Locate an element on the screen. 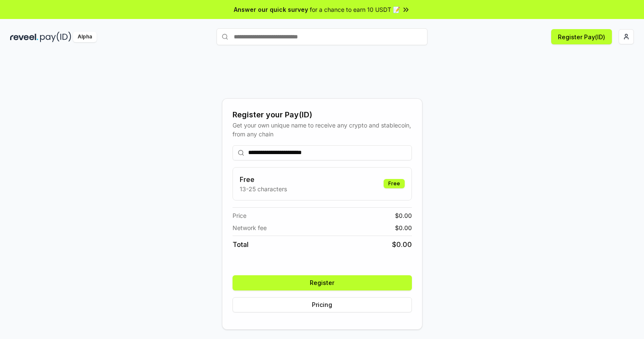 Image resolution: width=644 pixels, height=339 pixels. span: Network fee is located at coordinates (250, 227).